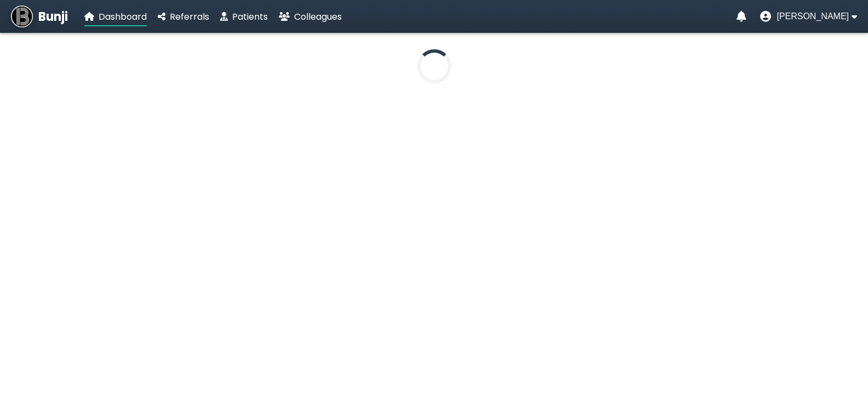 The image size is (868, 405). I want to click on a: Dashboard, so click(116, 16).